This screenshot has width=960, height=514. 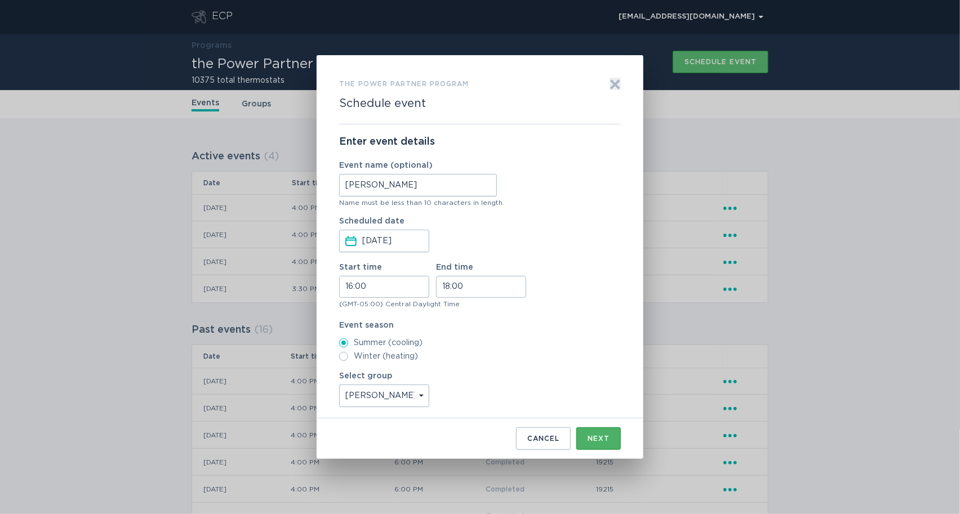 I want to click on div: Name must be less than 10 characters in length., so click(x=480, y=203).